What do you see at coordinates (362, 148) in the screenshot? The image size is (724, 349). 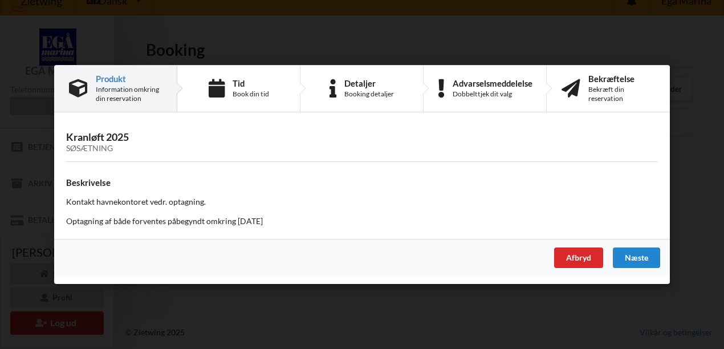 I see `div: Søsætning` at bounding box center [362, 148].